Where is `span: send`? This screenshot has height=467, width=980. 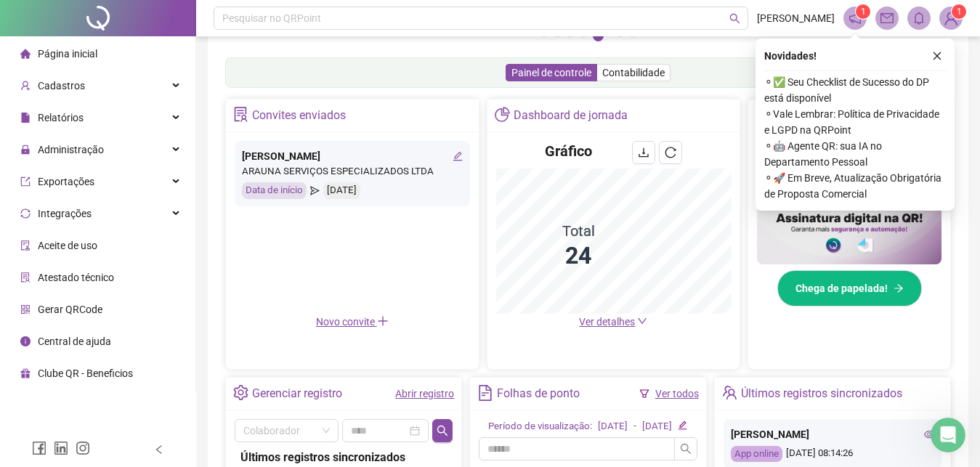 span: send is located at coordinates (315, 191).